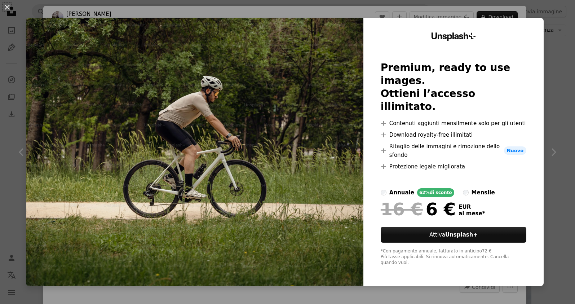 This screenshot has width=575, height=304. I want to click on input: annuale62%di sconto, so click(384, 193).